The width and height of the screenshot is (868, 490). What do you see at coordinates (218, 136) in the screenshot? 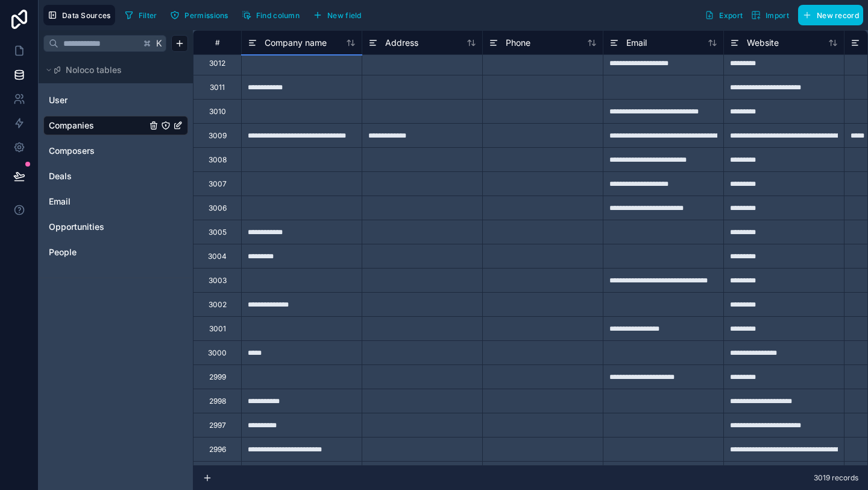
I see `div: 3009` at bounding box center [218, 136].